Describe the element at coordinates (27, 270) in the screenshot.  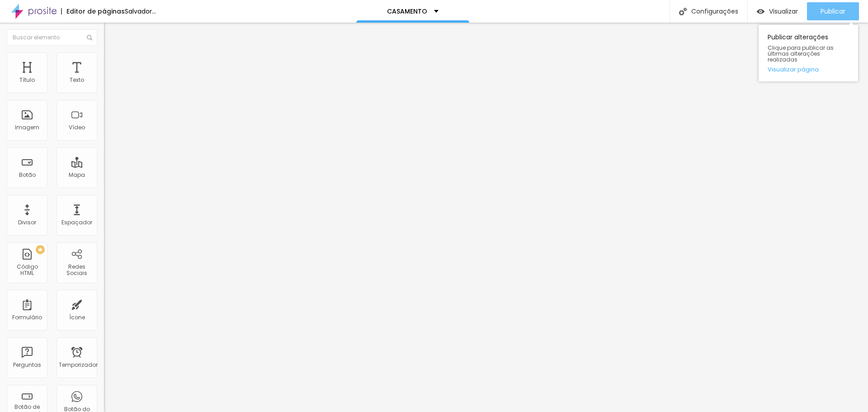
I see `font: Código HTML` at that location.